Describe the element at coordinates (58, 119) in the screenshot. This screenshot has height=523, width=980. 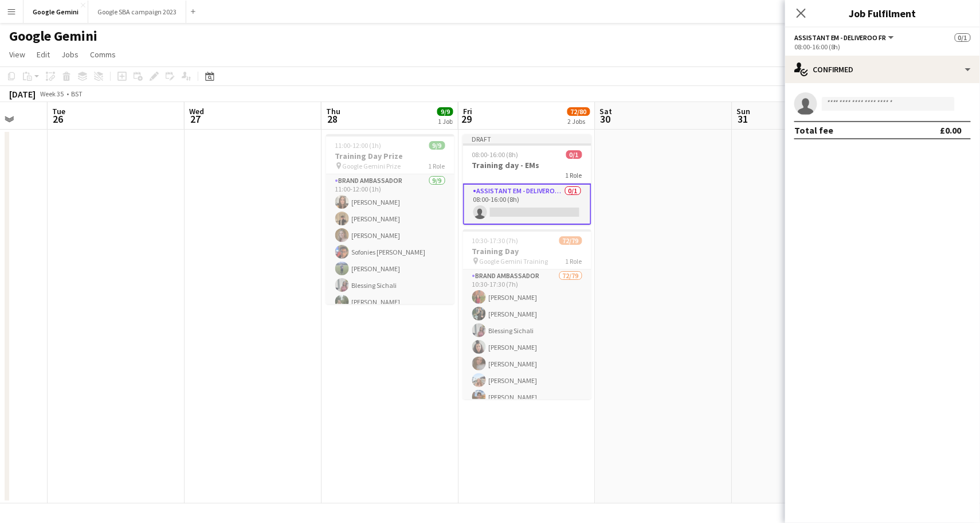
I see `span: 26` at that location.